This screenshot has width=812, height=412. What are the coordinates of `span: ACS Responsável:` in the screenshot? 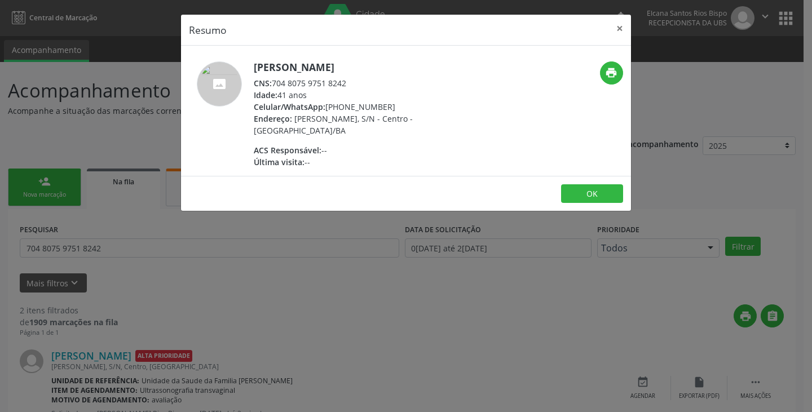 It's located at (288, 150).